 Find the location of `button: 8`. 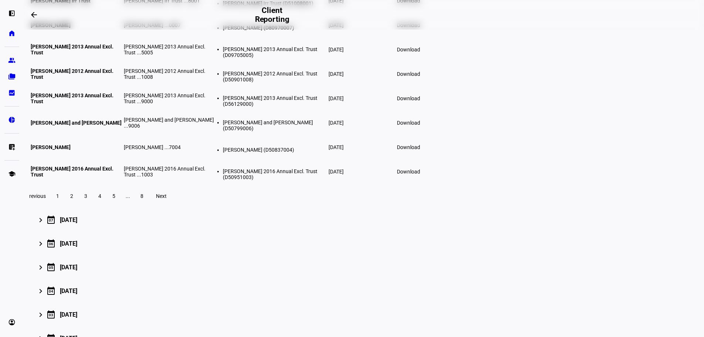

button: 8 is located at coordinates (142, 196).